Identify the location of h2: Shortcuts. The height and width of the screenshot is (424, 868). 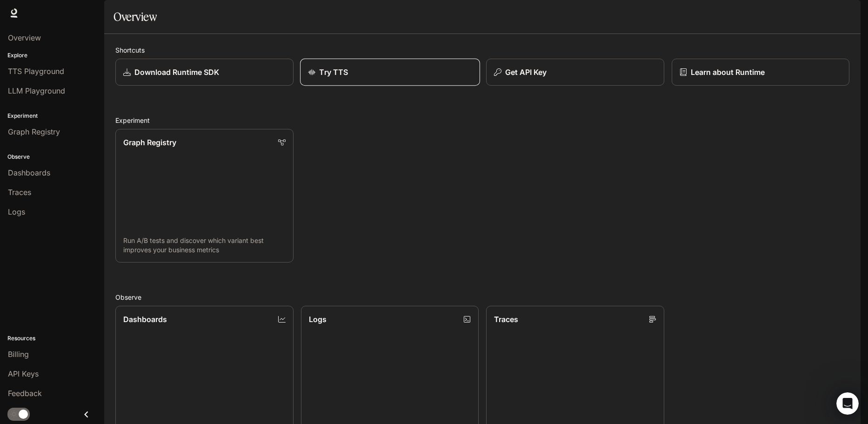
(483, 49).